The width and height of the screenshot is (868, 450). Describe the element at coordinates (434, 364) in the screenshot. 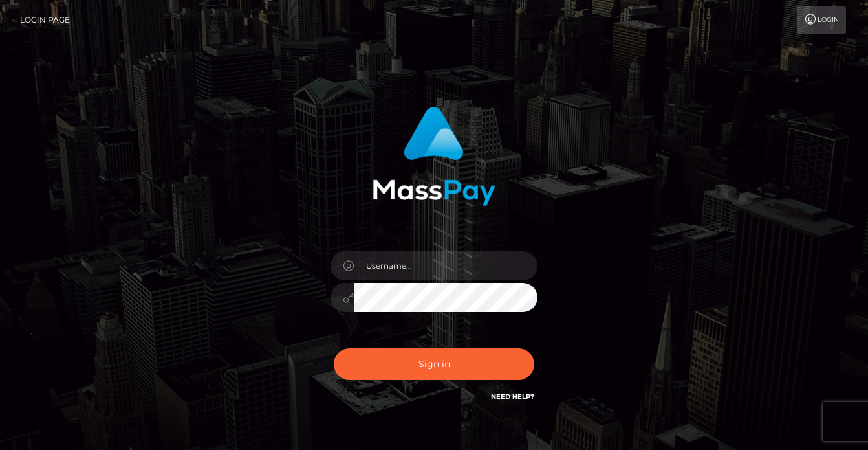

I see `button: Sign in` at that location.